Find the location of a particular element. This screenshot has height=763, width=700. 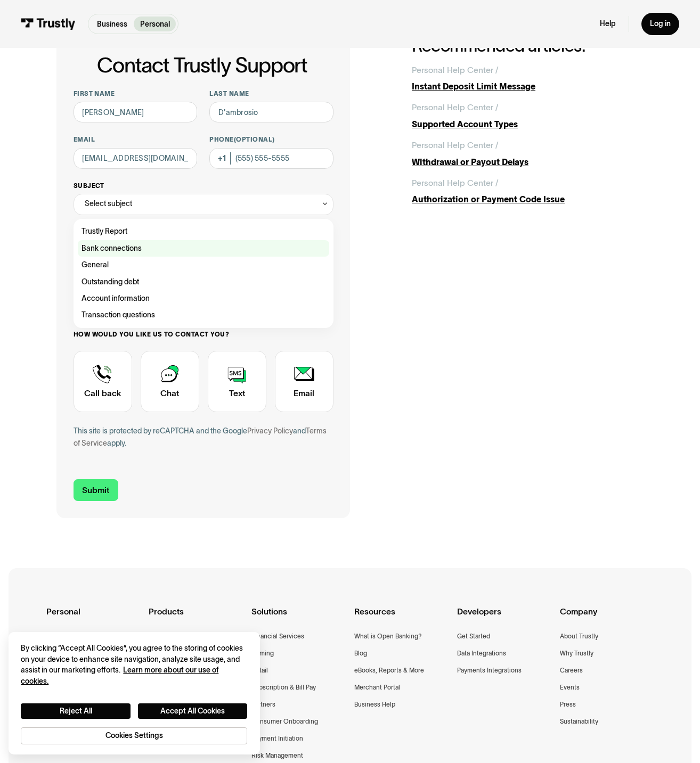

span: Outstanding debt is located at coordinates (110, 282).